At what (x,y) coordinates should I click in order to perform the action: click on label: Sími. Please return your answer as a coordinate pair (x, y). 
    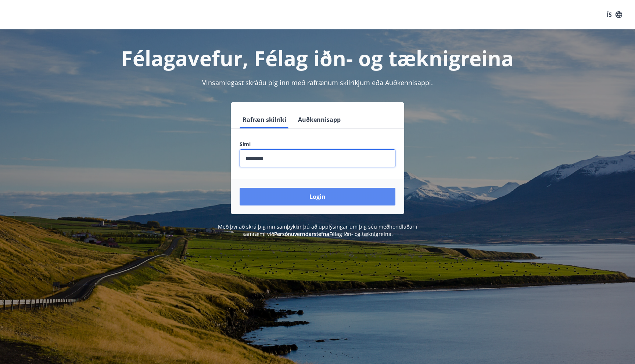
    Looking at the image, I should click on (318, 144).